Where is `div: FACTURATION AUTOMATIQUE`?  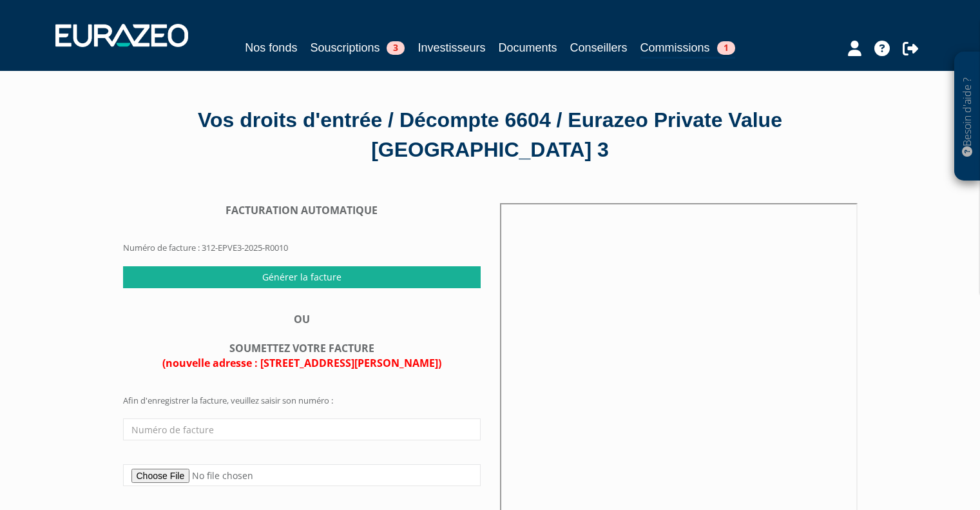 div: FACTURATION AUTOMATIQUE is located at coordinates (301, 210).